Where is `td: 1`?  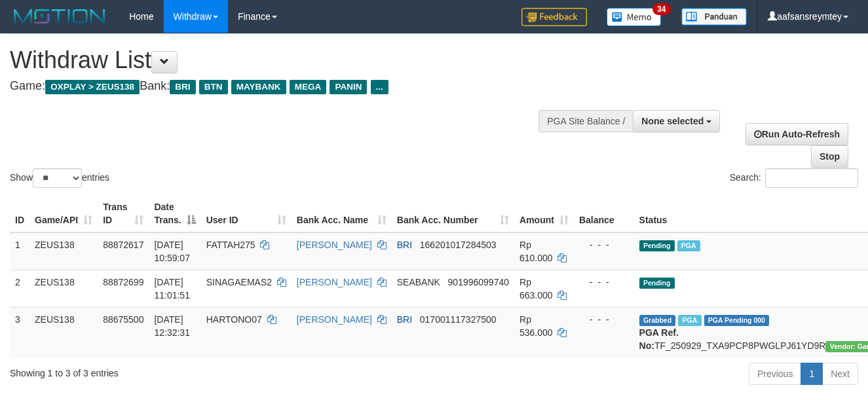
td: 1 is located at coordinates (19, 251).